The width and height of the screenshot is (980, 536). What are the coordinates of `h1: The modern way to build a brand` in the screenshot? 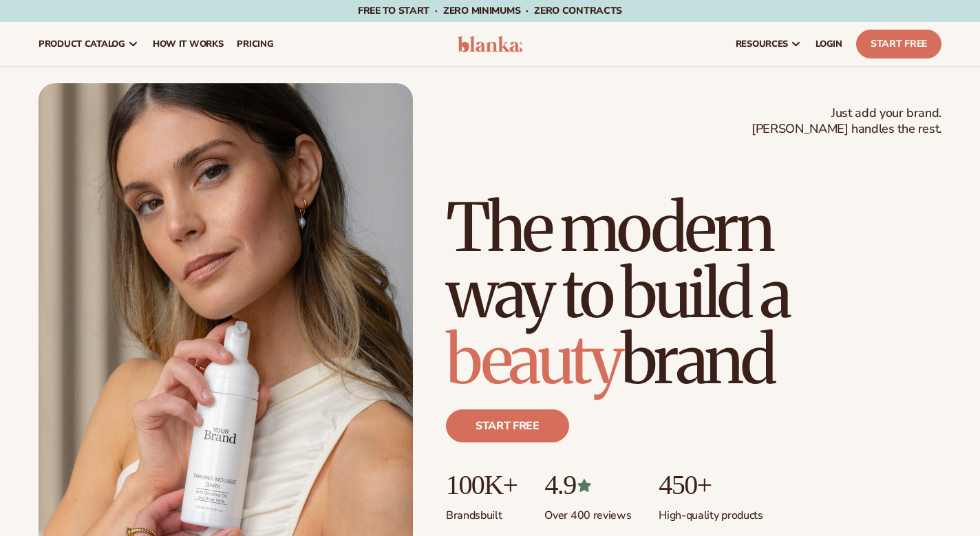 It's located at (694, 294).